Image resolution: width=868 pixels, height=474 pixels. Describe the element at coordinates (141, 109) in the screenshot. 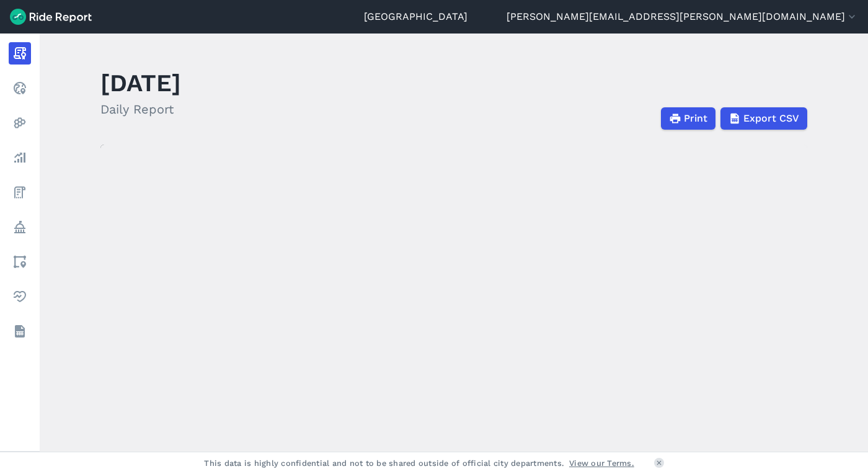

I see `h2: Daily Report` at that location.